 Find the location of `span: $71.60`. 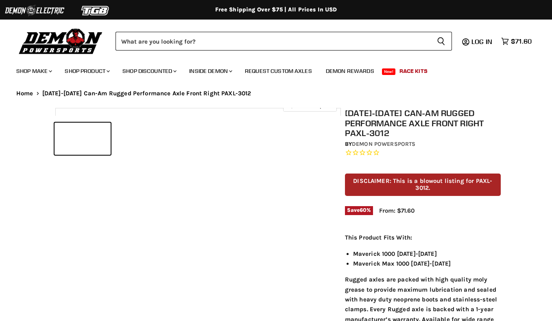

span: $71.60 is located at coordinates (521, 41).